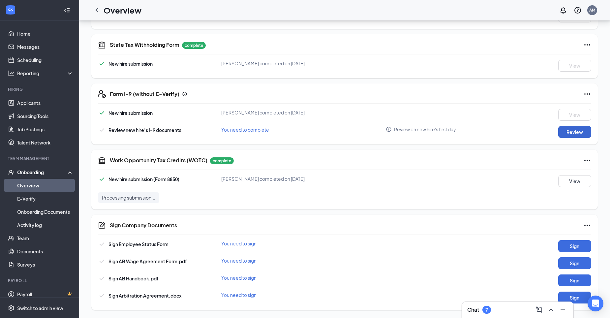 This screenshot has width=610, height=318. Describe the element at coordinates (45, 225) in the screenshot. I see `a: Activity log` at that location.